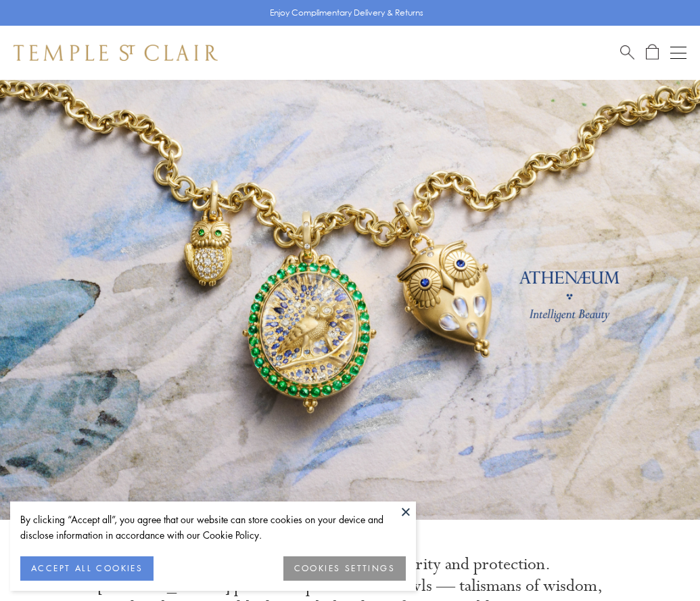 The width and height of the screenshot is (700, 601). I want to click on a: Search, so click(627, 52).